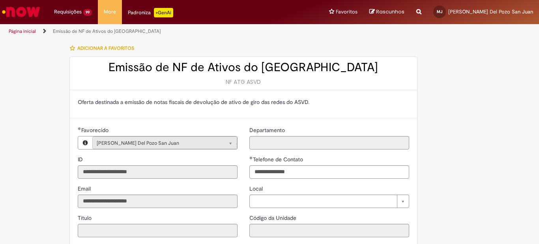  I want to click on span: Somente leitura - ID, so click(81, 159).